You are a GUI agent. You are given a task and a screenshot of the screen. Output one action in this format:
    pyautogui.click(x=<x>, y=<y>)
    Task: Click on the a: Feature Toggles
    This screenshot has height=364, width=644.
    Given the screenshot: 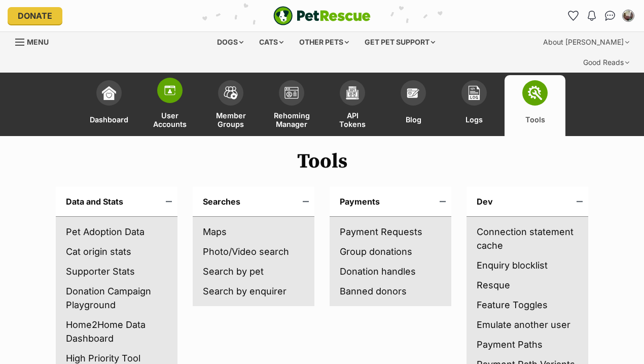 What is the action you would take?
    pyautogui.click(x=527, y=304)
    